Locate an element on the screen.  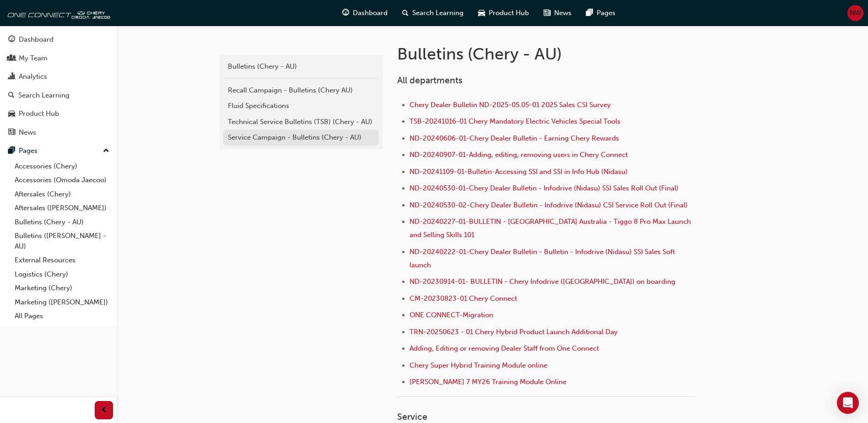
a: TRN-20250623 - 01 Chery Hybrid Product Launch Additional Day is located at coordinates (513, 332).